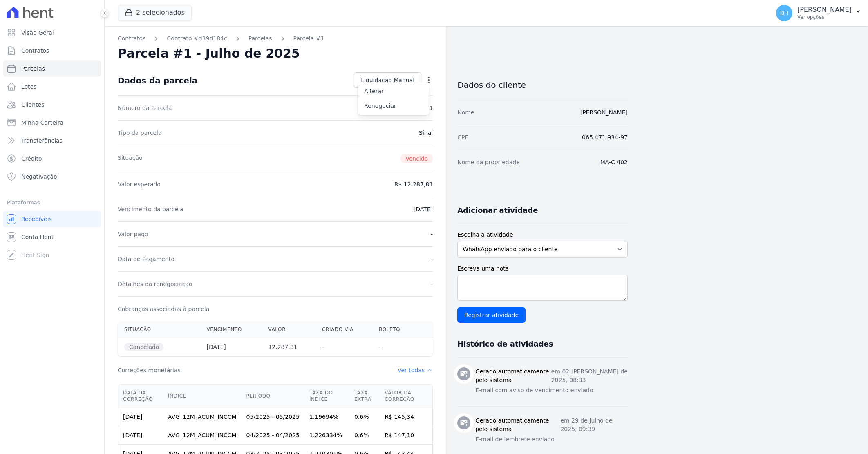 The height and width of the screenshot is (454, 868). I want to click on a: Negativação, so click(52, 177).